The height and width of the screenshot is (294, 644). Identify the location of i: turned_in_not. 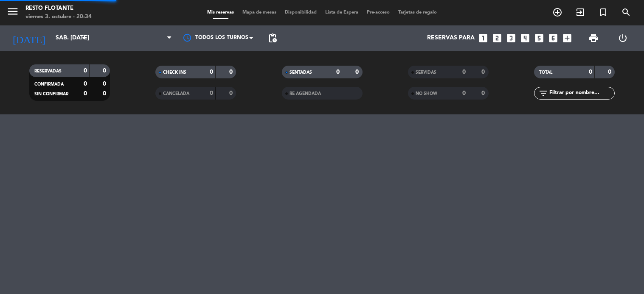
(603, 12).